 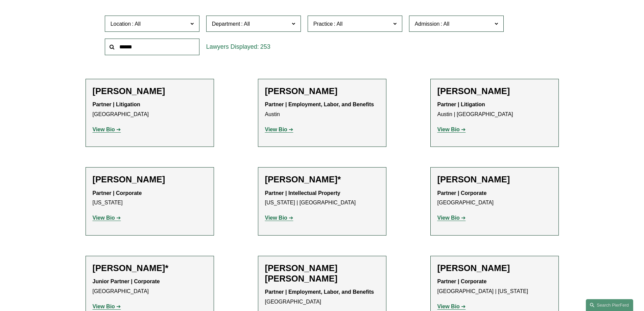 What do you see at coordinates (121, 24) in the screenshot?
I see `span: Location` at bounding box center [121, 24].